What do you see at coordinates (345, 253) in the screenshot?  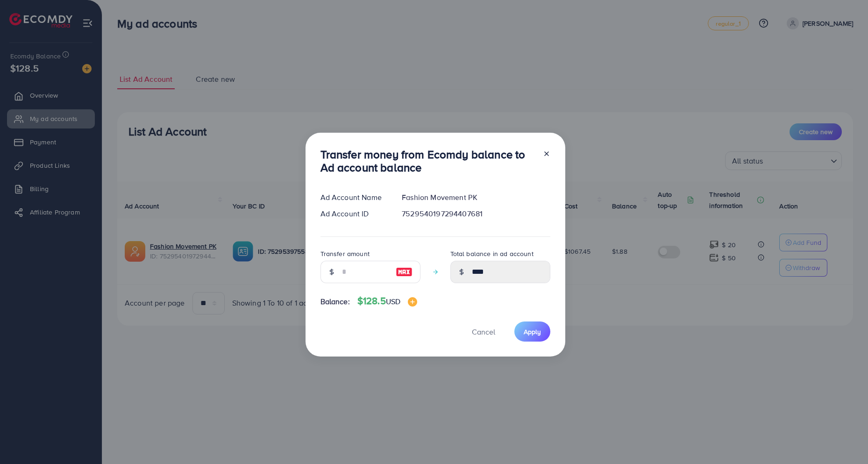 I see `label: Transfer amount` at bounding box center [345, 253].